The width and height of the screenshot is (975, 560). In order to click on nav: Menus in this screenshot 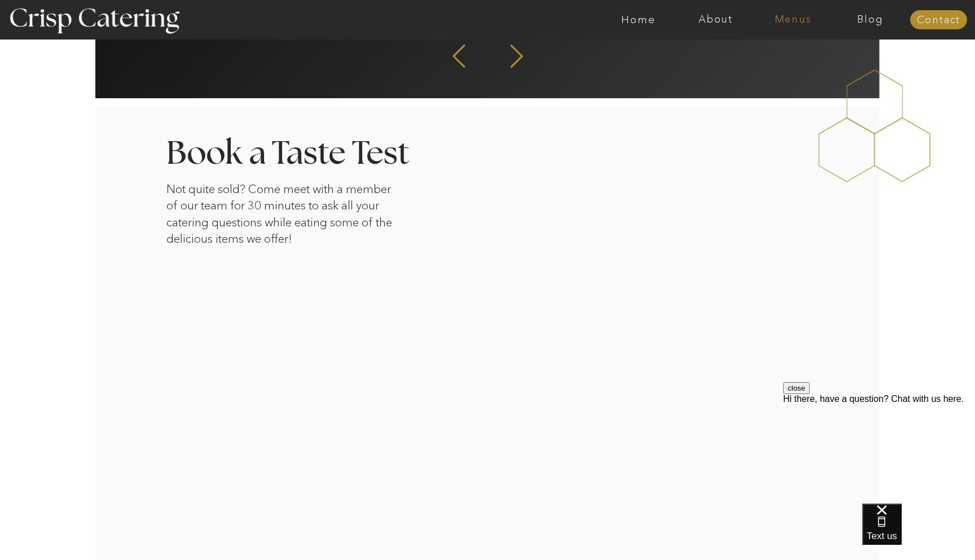, I will do `click(793, 19)`.